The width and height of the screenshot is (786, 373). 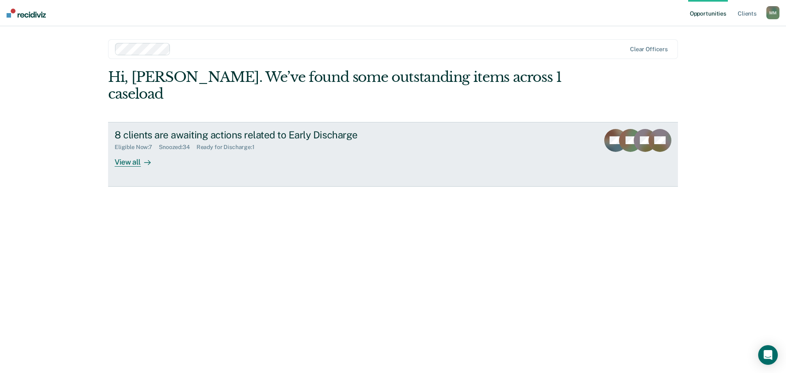 I want to click on div: M M, so click(x=773, y=13).